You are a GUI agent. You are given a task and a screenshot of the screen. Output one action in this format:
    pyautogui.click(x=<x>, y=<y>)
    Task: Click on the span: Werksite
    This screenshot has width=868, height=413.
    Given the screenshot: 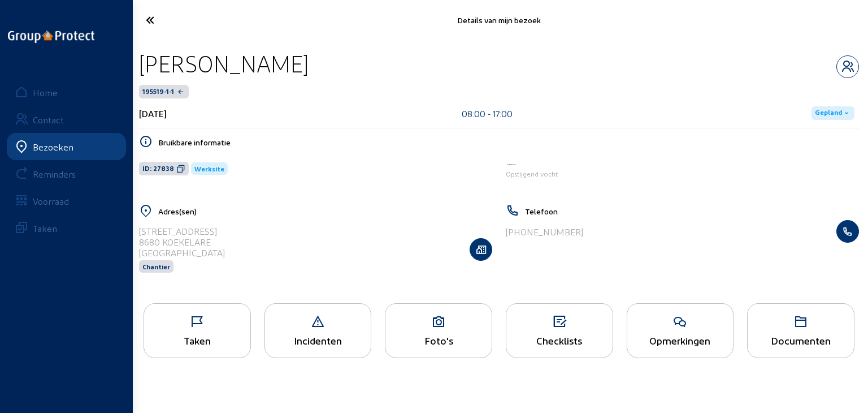 What is the action you would take?
    pyautogui.click(x=209, y=168)
    